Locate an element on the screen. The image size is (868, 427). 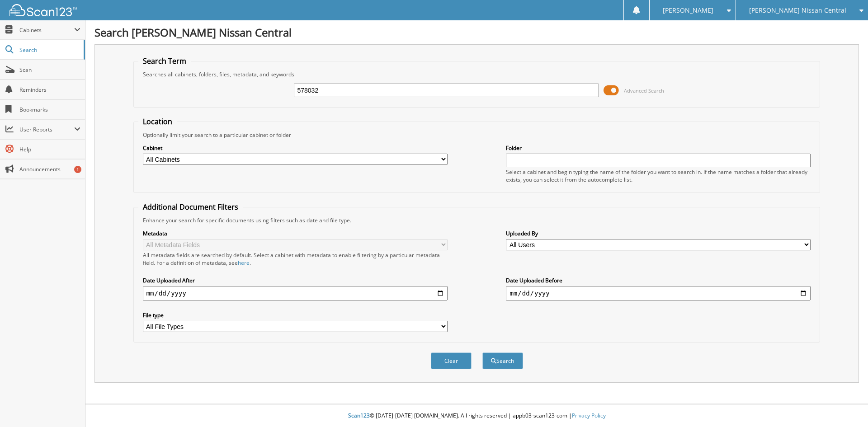
label: Folder is located at coordinates (658, 148).